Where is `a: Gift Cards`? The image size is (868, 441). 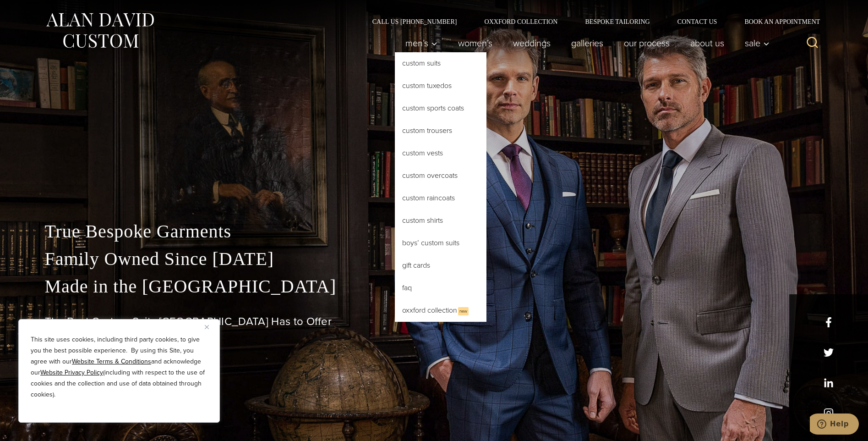
a: Gift Cards is located at coordinates (441, 265).